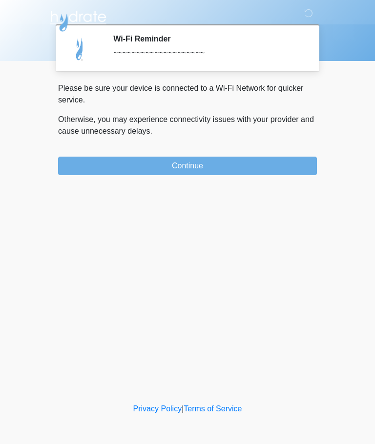  I want to click on img: Hydrate IV Bar - Arcadia Logo, so click(78, 20).